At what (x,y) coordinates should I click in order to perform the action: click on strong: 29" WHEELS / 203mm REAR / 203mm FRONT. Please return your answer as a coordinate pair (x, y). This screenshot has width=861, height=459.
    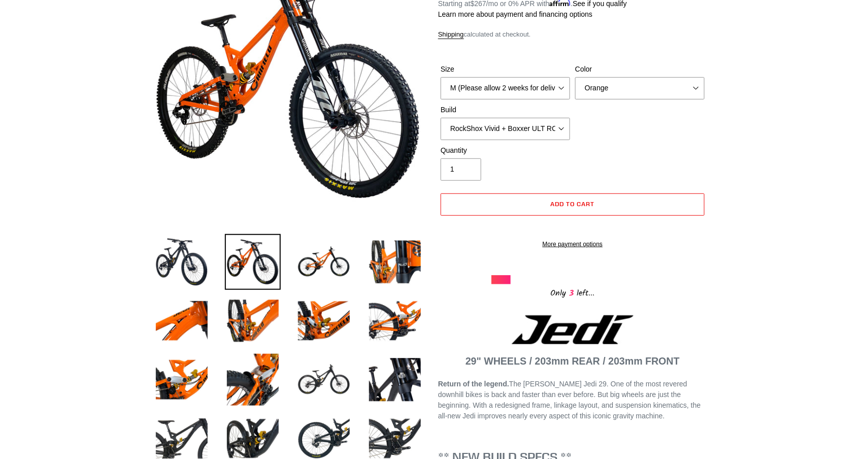
    Looking at the image, I should click on (573, 361).